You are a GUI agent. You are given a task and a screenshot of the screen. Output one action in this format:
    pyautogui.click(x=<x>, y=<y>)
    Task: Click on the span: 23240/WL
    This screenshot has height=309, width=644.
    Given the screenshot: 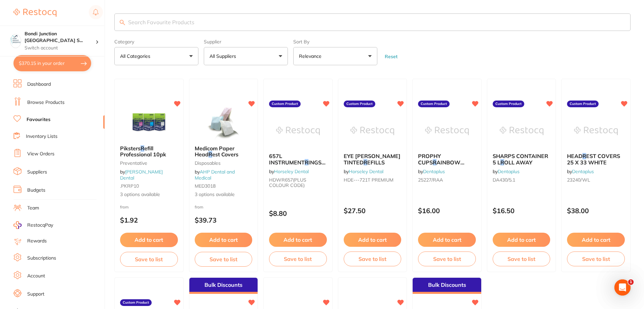 What is the action you would take?
    pyautogui.click(x=578, y=180)
    